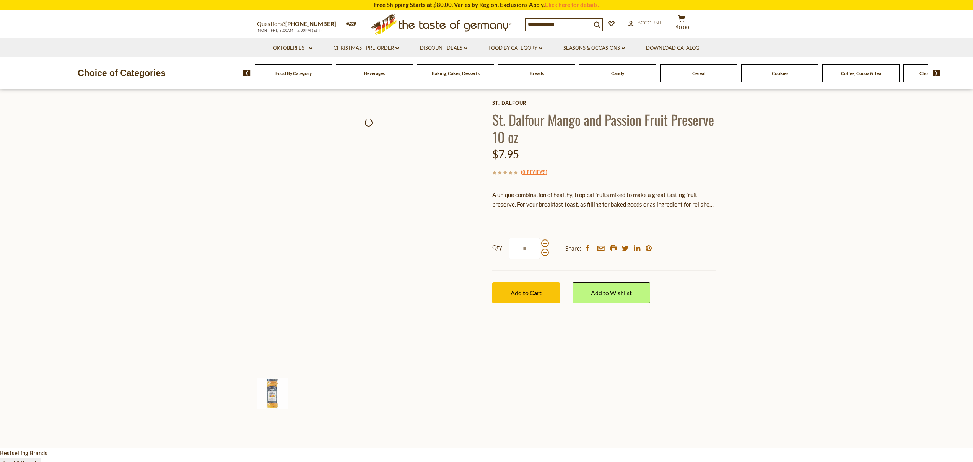  I want to click on a: Coffee, Cocoa & Tea, so click(861, 73).